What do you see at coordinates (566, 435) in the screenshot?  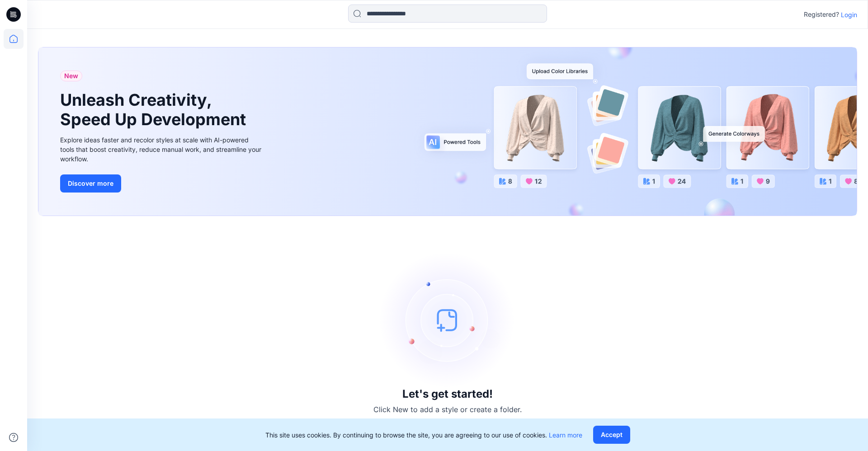 I see `a: Learn more` at bounding box center [566, 435].